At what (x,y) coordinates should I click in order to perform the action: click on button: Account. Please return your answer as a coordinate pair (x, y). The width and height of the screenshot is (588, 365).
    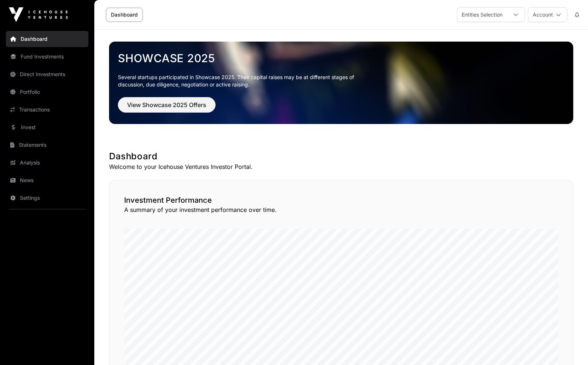
    Looking at the image, I should click on (548, 15).